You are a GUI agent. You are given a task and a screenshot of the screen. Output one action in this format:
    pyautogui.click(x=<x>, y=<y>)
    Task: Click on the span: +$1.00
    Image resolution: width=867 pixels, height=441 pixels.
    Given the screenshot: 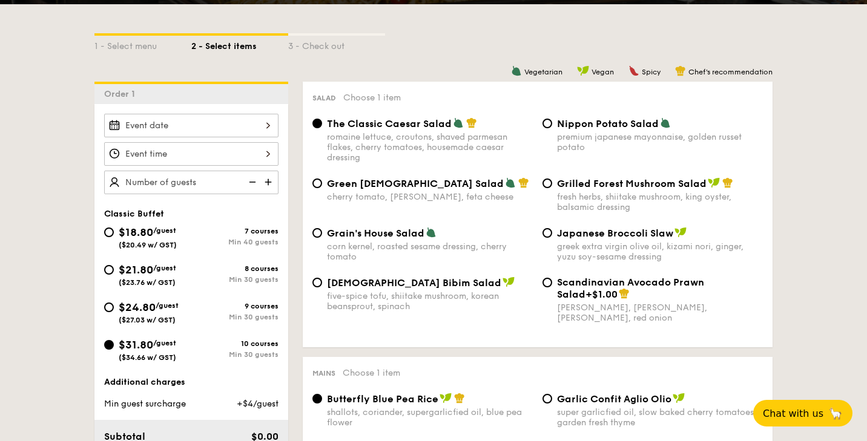 What is the action you would take?
    pyautogui.click(x=601, y=294)
    